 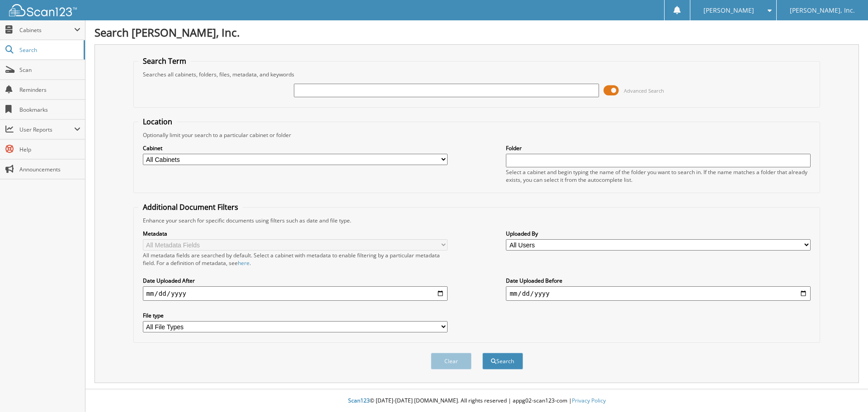 What do you see at coordinates (295, 259) in the screenshot?
I see `div: All metadata fields are searched by default. Select a cabinet with metadata to enable filtering b...` at bounding box center [295, 259].